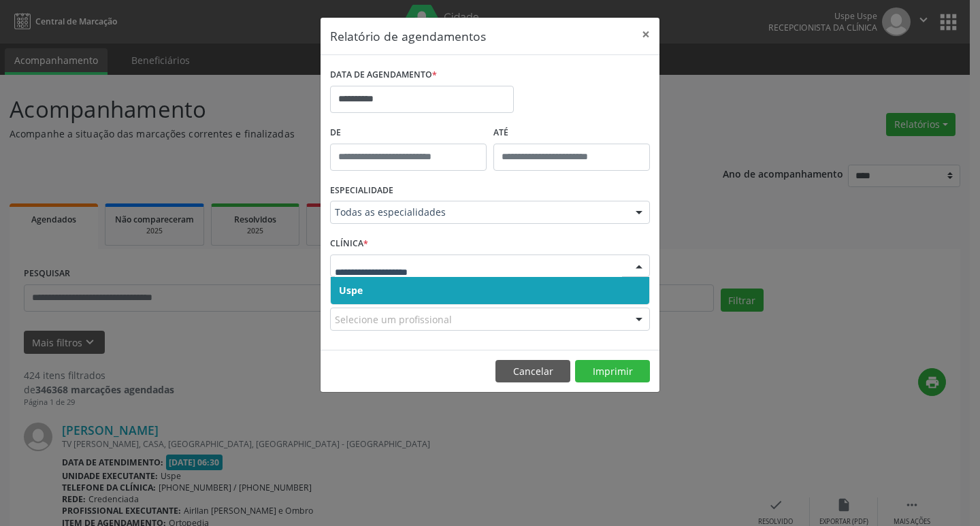 Image resolution: width=980 pixels, height=526 pixels. Describe the element at coordinates (351, 289) in the screenshot. I see `span: Uspe` at that location.